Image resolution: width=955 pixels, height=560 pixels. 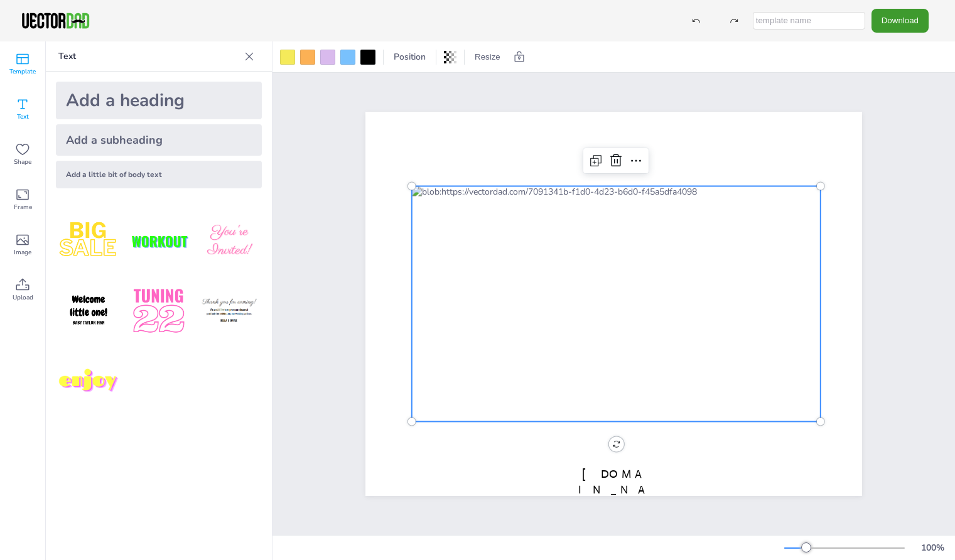 What do you see at coordinates (23, 117) in the screenshot?
I see `span: Text` at bounding box center [23, 117].